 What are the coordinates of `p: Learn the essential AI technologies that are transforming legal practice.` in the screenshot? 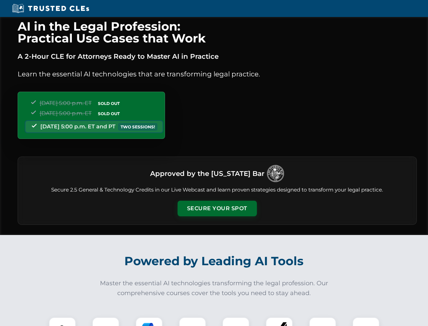 It's located at (217, 74).